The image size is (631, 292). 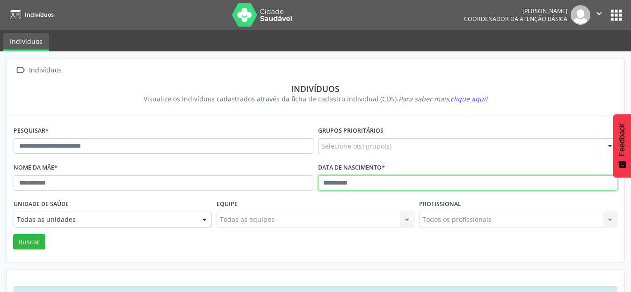 I want to click on label: Unidade de saúde, so click(x=41, y=204).